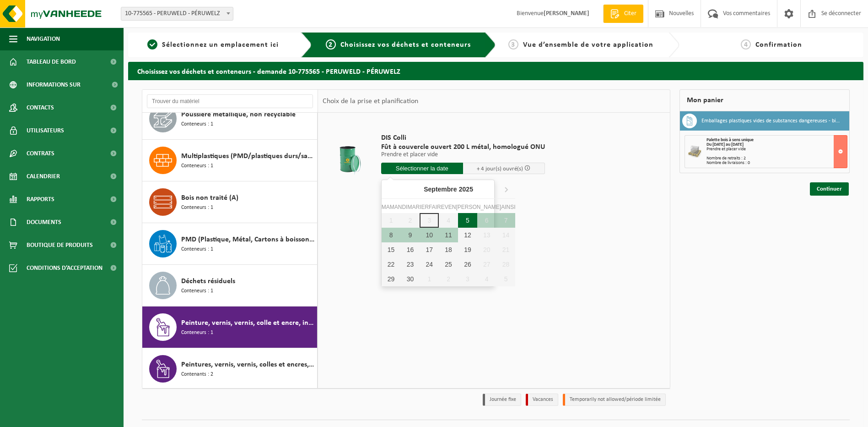 The image size is (868, 427). I want to click on a: Citer, so click(624, 14).